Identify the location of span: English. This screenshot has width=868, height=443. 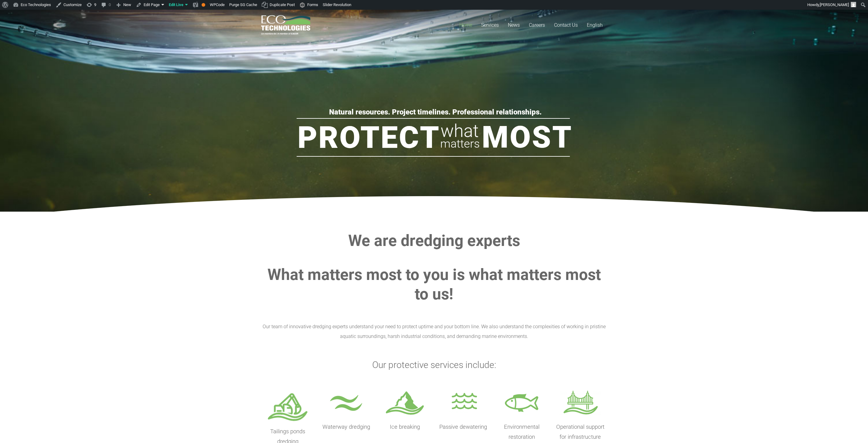
(595, 25).